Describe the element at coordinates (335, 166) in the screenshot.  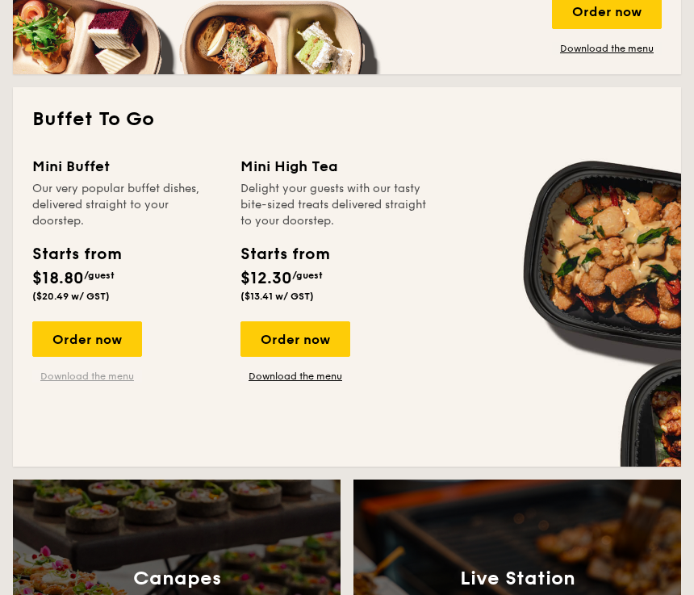
I see `div: Mini High Tea` at that location.